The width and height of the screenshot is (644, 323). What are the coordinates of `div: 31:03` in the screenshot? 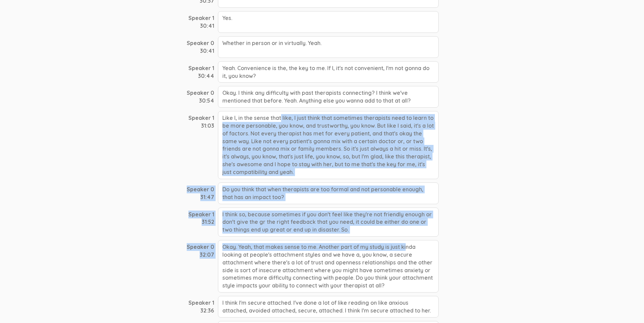 It's located at (200, 126).